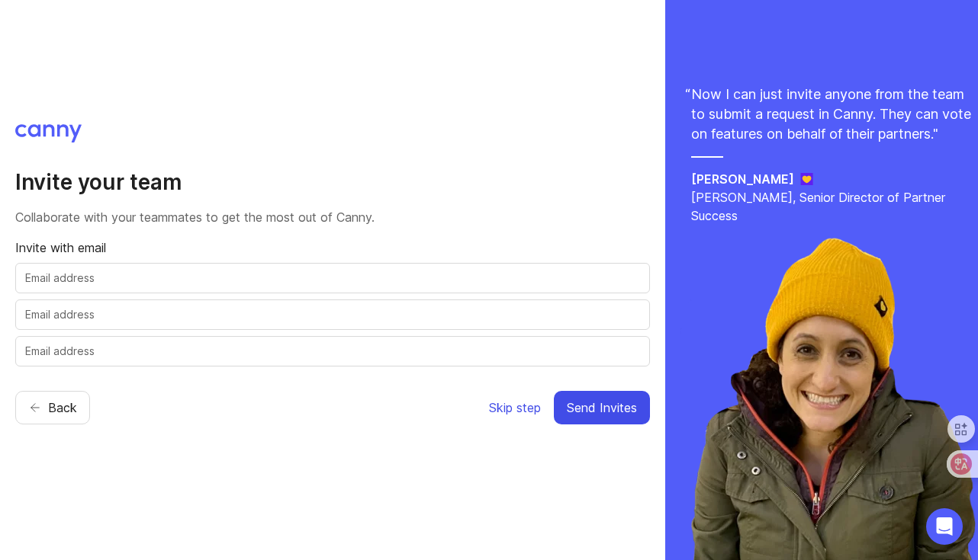 The image size is (978, 560). What do you see at coordinates (515, 408) in the screenshot?
I see `button: Skip step` at bounding box center [515, 408].